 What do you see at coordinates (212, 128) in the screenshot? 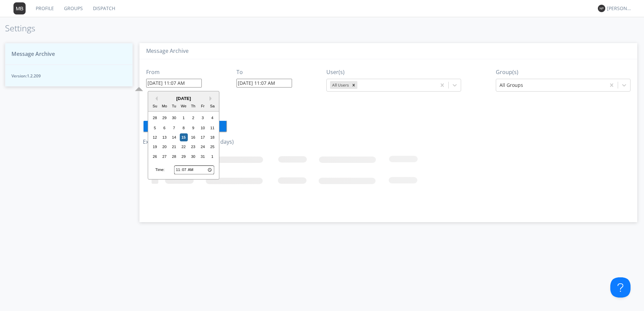
I see `div: Choose Saturday, October 11th, 2025` at bounding box center [212, 128].